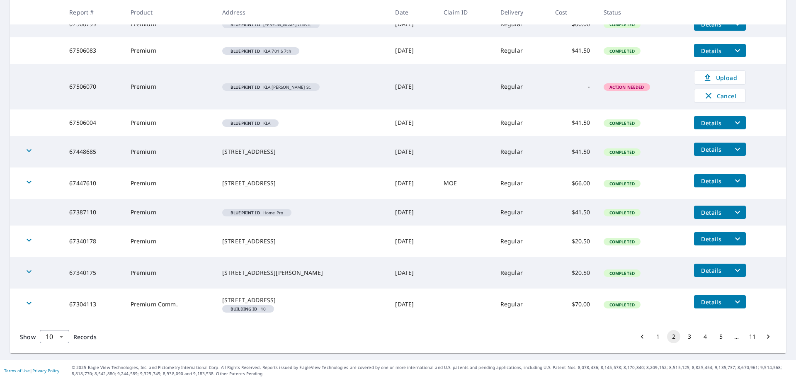 The image size is (796, 381). What do you see at coordinates (93, 183) in the screenshot?
I see `td: 67447610` at bounding box center [93, 183].